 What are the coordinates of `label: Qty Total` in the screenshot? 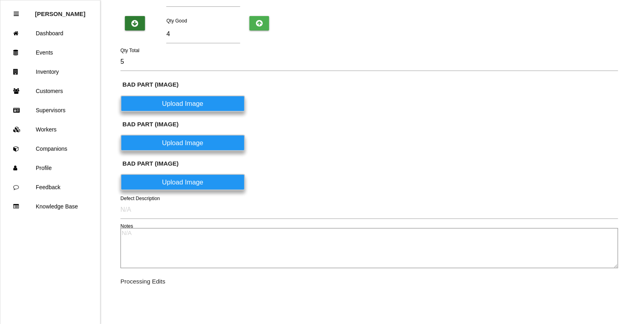 It's located at (130, 50).